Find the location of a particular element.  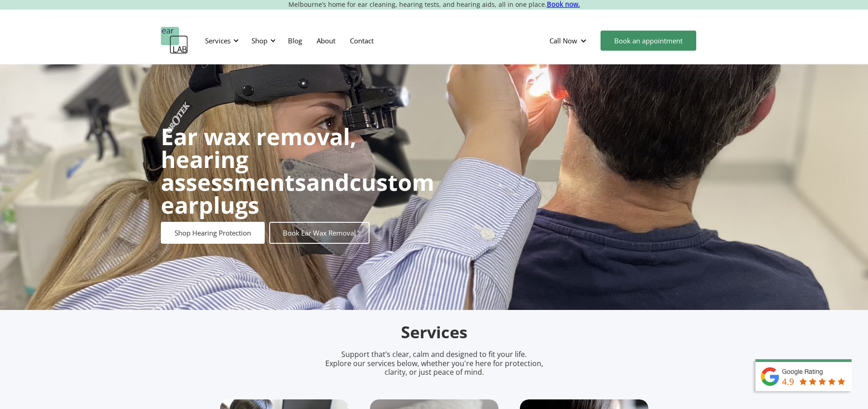

a: Shop Hearing Protection is located at coordinates (213, 232).